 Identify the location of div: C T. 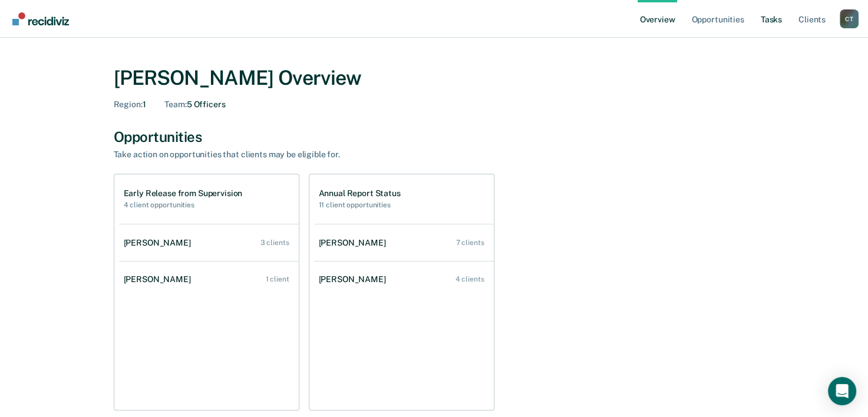
(849, 19).